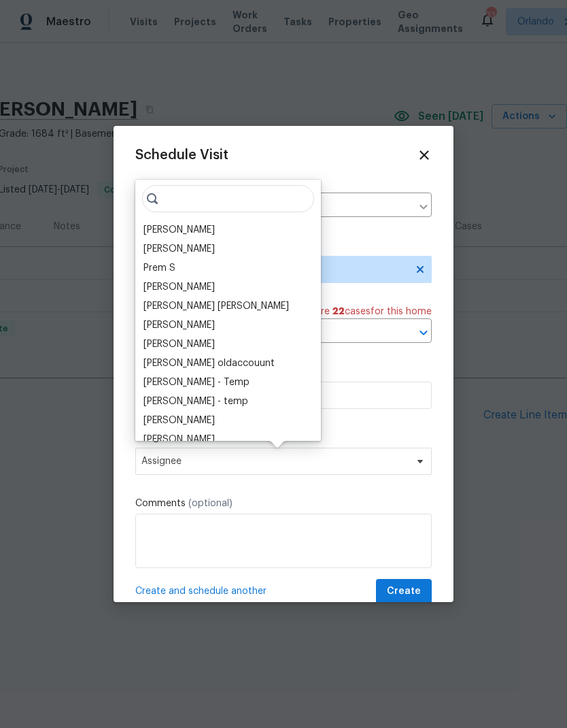 The image size is (567, 728). What do you see at coordinates (283, 185) in the screenshot?
I see `label: Home` at bounding box center [283, 185].